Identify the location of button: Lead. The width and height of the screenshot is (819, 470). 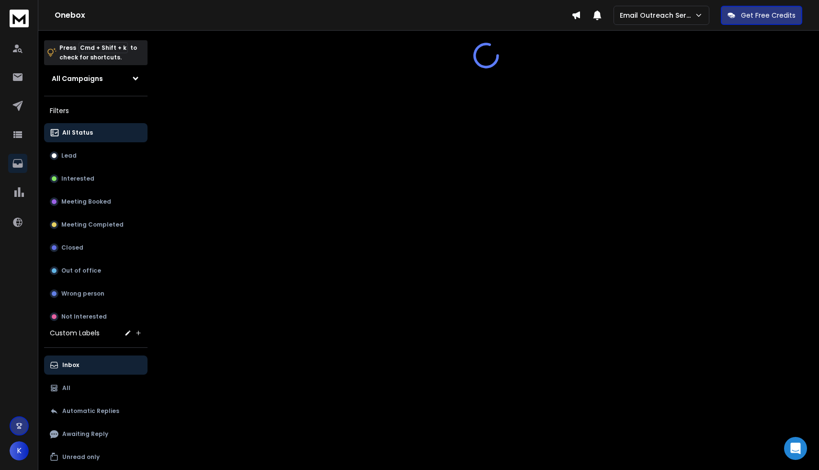
(96, 156).